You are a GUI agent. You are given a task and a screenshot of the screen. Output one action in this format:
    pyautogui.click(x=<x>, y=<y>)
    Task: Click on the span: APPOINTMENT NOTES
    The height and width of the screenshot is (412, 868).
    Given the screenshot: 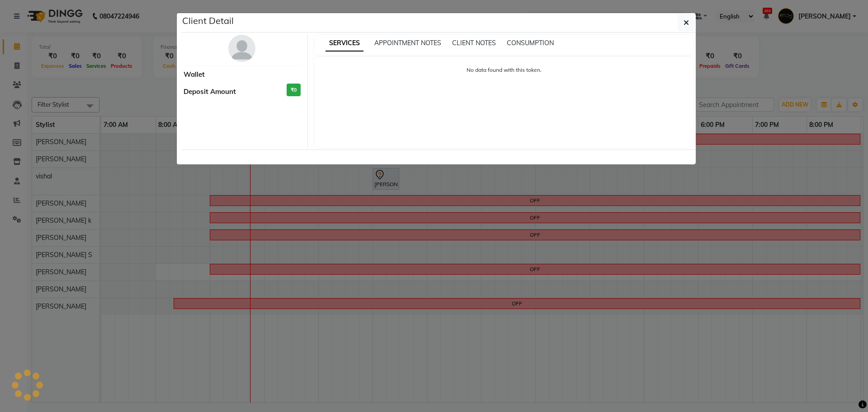 What is the action you would take?
    pyautogui.click(x=407, y=43)
    